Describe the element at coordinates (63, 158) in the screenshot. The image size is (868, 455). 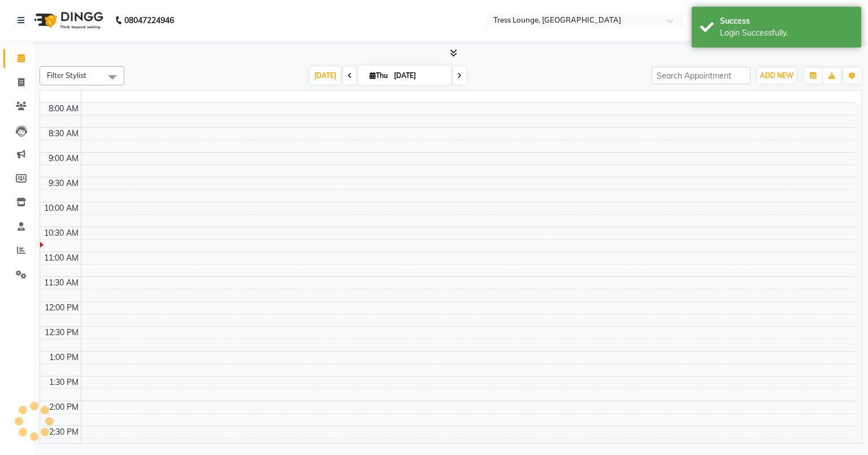
I see `div: 9:00 AM` at that location.